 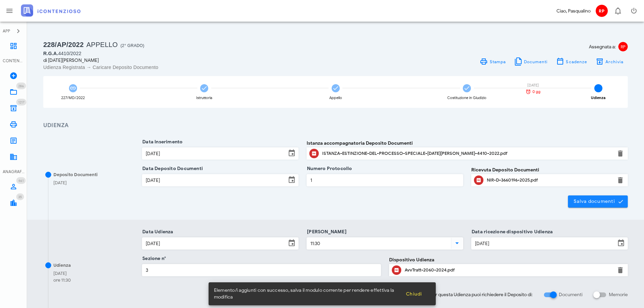 I want to click on span: Assegnata a:, so click(x=602, y=47).